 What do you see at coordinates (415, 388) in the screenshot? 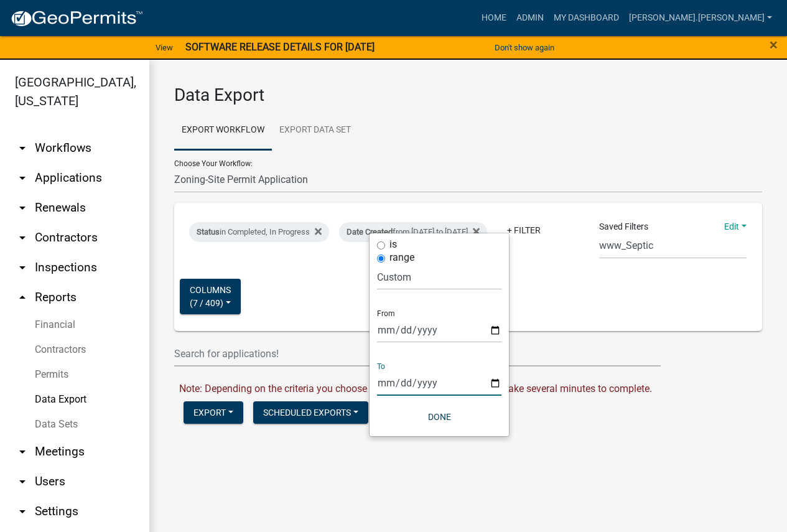
I see `span: Note: Depending on the criteria you choose above, the export process may take several minutes to ...` at bounding box center [415, 388].